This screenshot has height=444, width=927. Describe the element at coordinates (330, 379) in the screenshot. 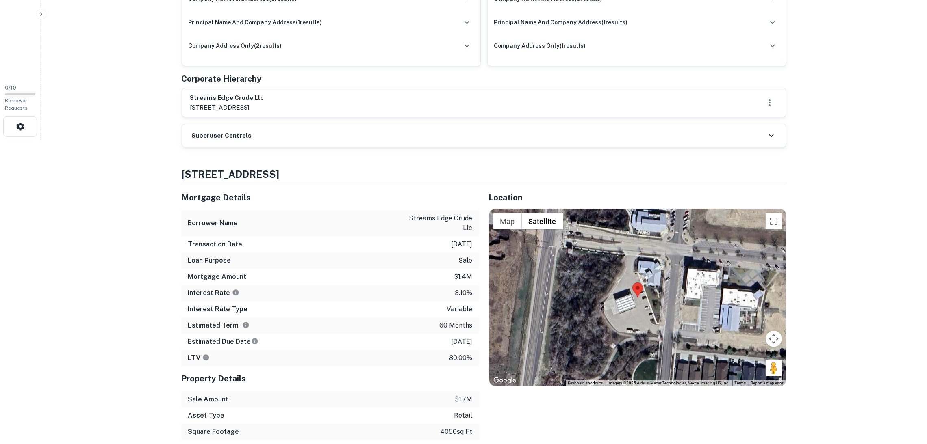

I see `h5: Property Details` at that location.